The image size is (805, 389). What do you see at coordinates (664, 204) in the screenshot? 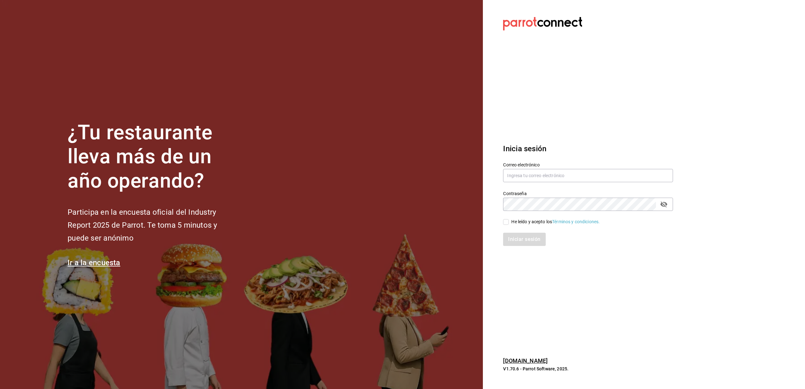
I see `button: passwordField` at bounding box center [664, 204].